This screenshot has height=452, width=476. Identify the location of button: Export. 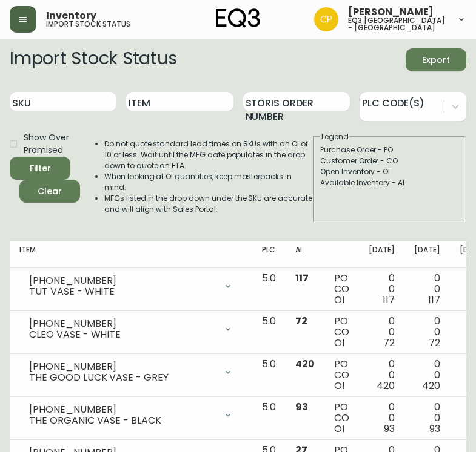
(436, 60).